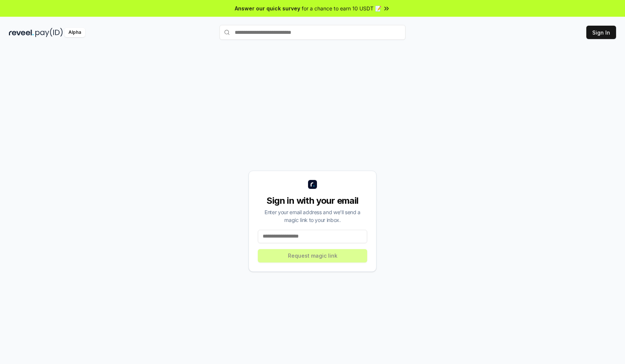  What do you see at coordinates (268, 8) in the screenshot?
I see `span: Answer our quick survey` at bounding box center [268, 8].